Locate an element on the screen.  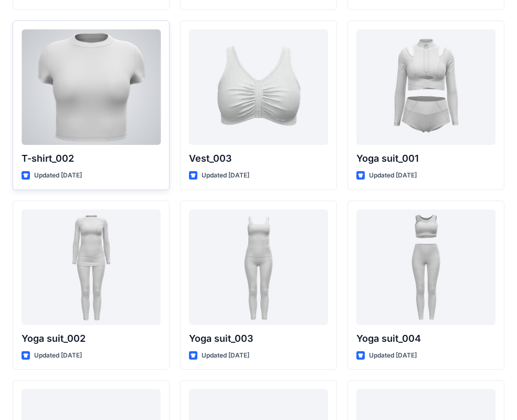
p: Yoga suit_001 is located at coordinates (426, 159).